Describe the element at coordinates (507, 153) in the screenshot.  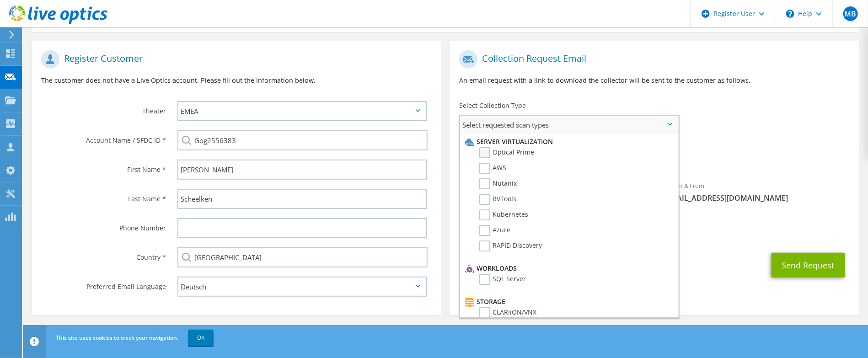
I see `label: Optical Prime` at that location.